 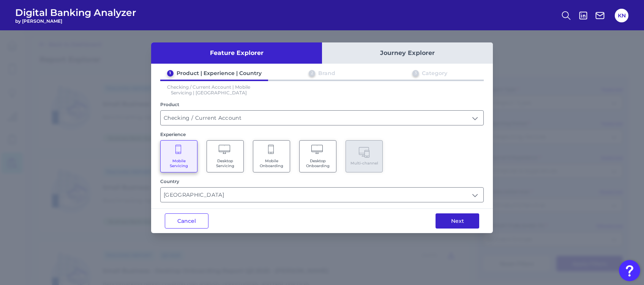 I want to click on div: Experience, so click(x=322, y=134).